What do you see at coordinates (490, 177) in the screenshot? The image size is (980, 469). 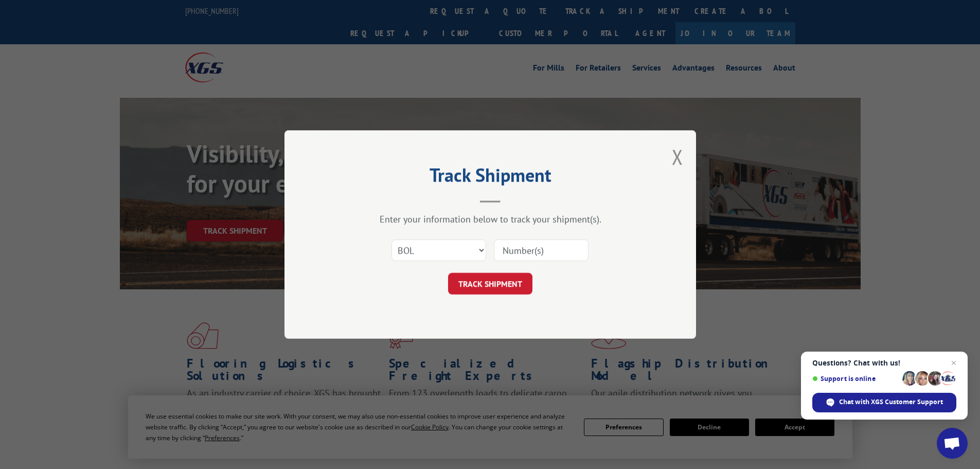 I see `h2: Track Shipment` at bounding box center [490, 177].